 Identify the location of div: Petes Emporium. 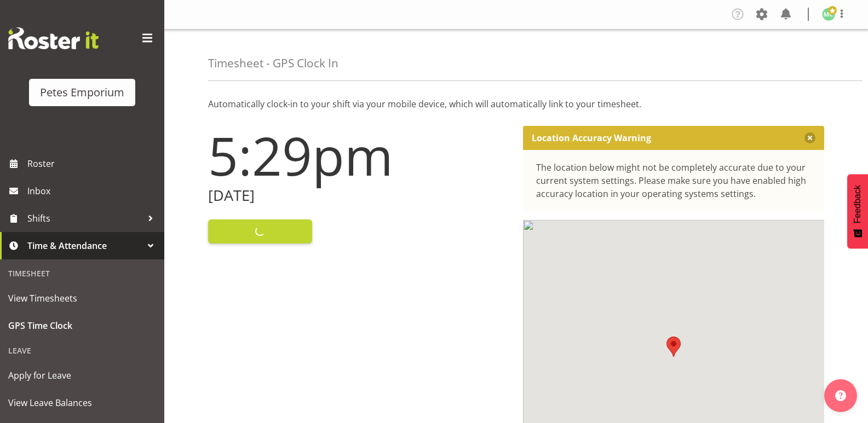
(82, 92).